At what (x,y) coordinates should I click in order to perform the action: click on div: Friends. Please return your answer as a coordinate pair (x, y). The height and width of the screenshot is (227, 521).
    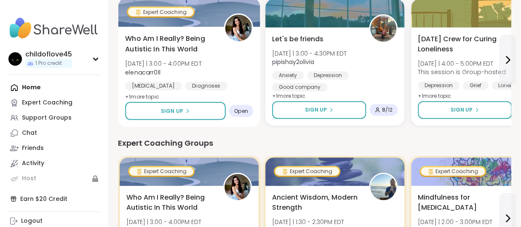
    Looking at the image, I should click on (33, 148).